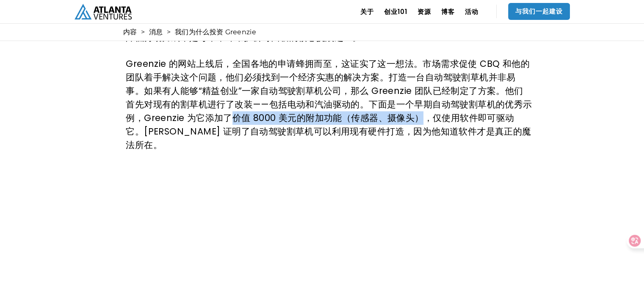  What do you see at coordinates (424, 12) in the screenshot?
I see `font: 资源` at bounding box center [424, 12].